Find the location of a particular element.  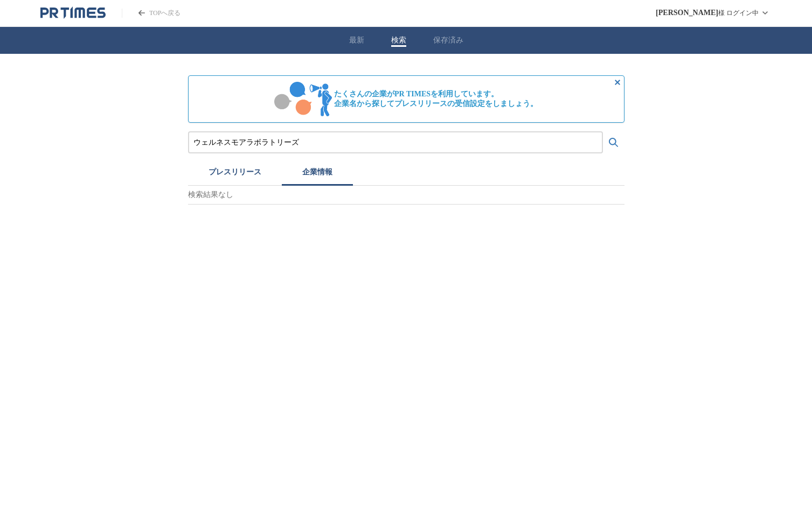

button: 保存済み is located at coordinates (449, 41).